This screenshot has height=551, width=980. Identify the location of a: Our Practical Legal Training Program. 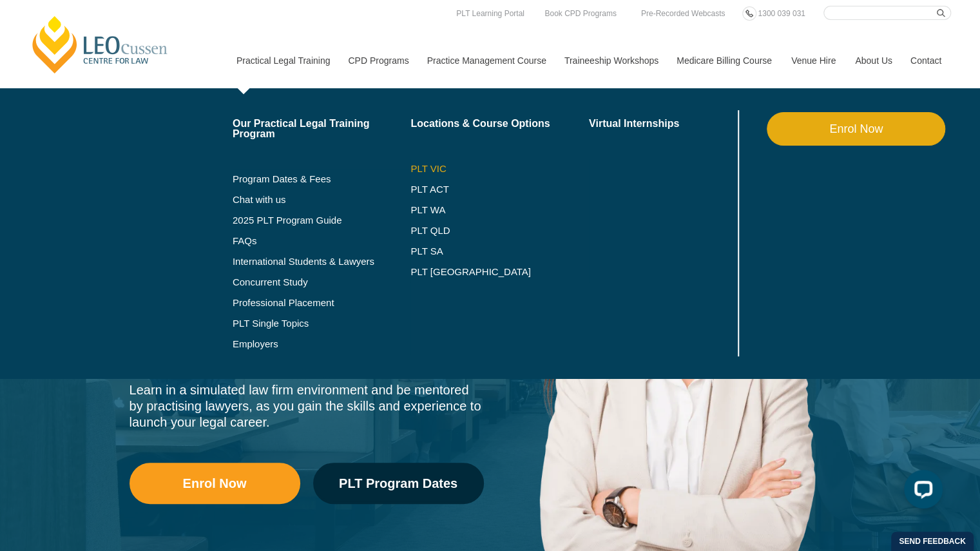
(322, 129).